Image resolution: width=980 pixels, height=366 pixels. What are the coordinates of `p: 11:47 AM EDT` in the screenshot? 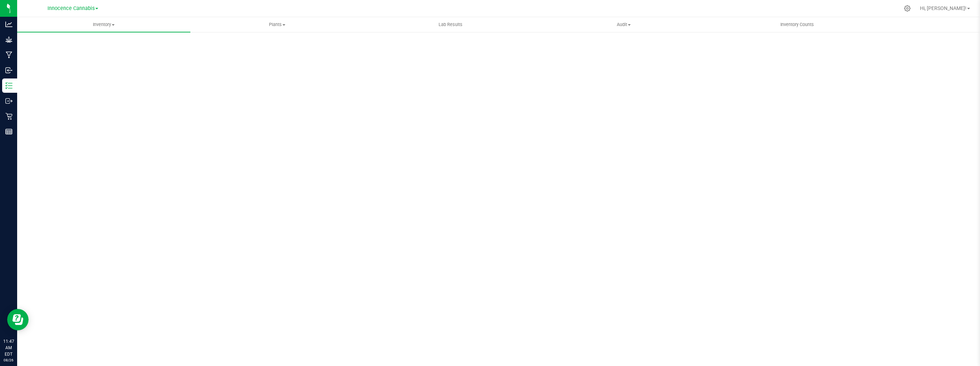 It's located at (9, 348).